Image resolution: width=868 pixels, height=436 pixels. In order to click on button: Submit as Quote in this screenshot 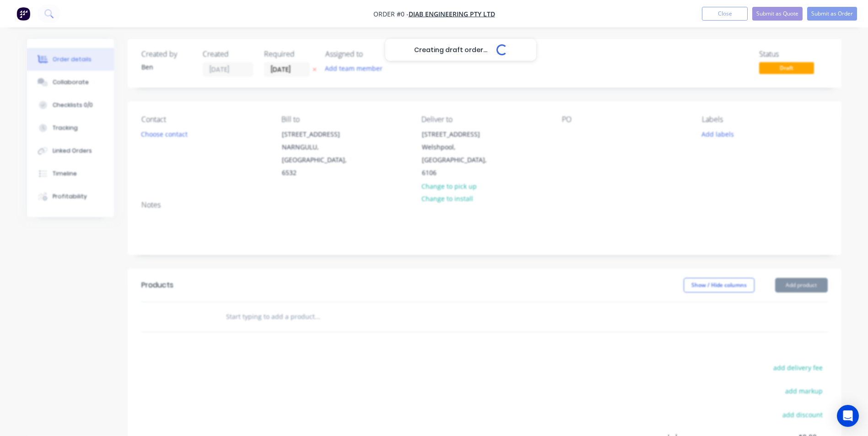, I will do `click(777, 14)`.